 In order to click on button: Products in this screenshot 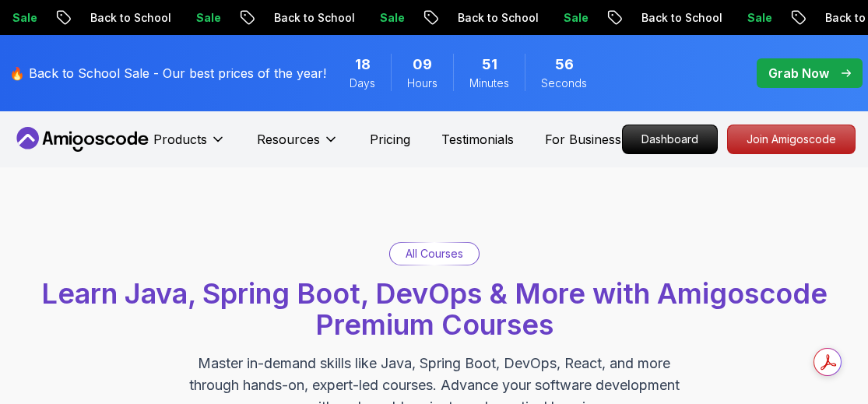, I will do `click(189, 146)`.